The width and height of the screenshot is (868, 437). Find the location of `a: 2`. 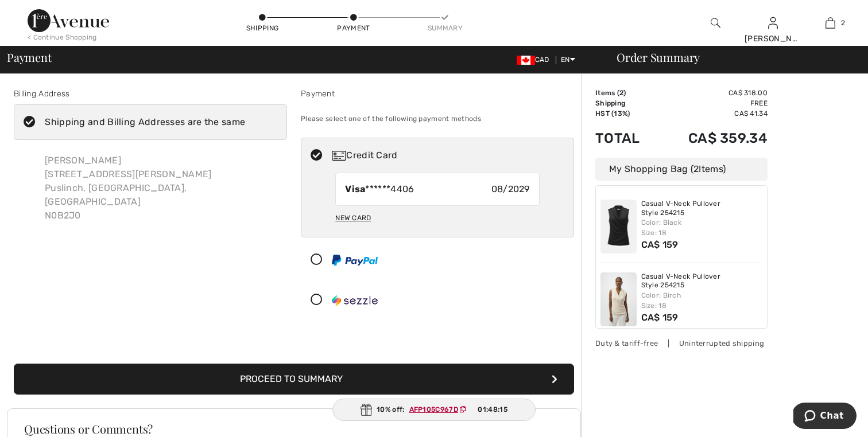

a: 2 is located at coordinates (830, 23).